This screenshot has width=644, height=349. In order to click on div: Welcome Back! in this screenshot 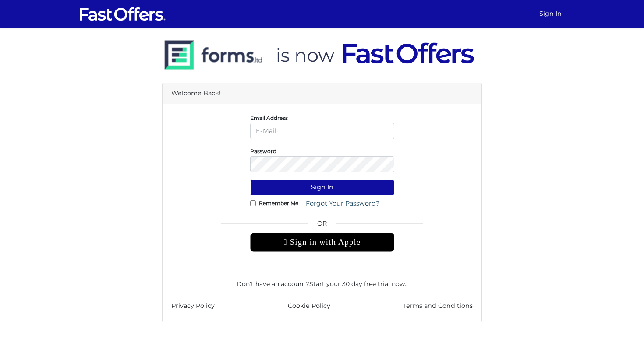, I will do `click(322, 94)`.